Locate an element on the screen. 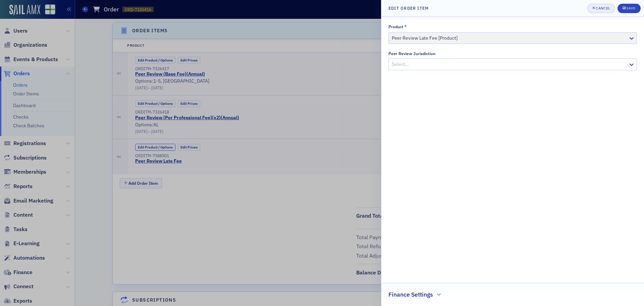 This screenshot has width=644, height=306. div: Peer Review Jurisdiction is located at coordinates (412, 54).